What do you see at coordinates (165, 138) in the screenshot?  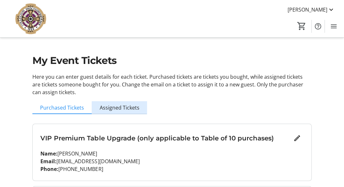 I see `h3: VIP Premium Table Upgrade (only applicable to Table of 10 purchases)` at bounding box center [165, 138].